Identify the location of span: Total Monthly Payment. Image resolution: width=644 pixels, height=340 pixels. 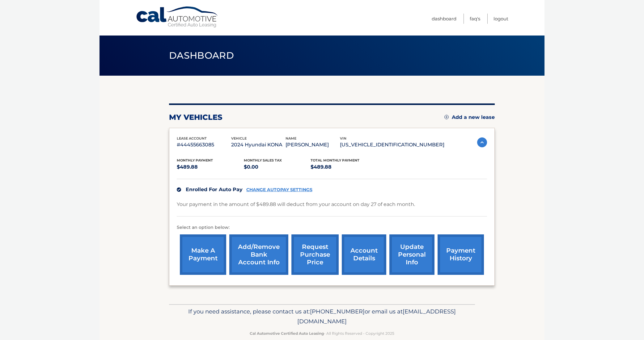
(335, 161).